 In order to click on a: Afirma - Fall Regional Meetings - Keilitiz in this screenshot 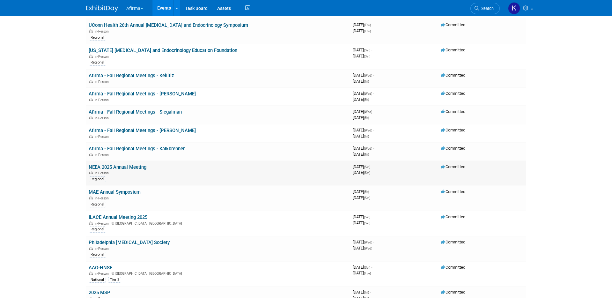, I will do `click(131, 76)`.